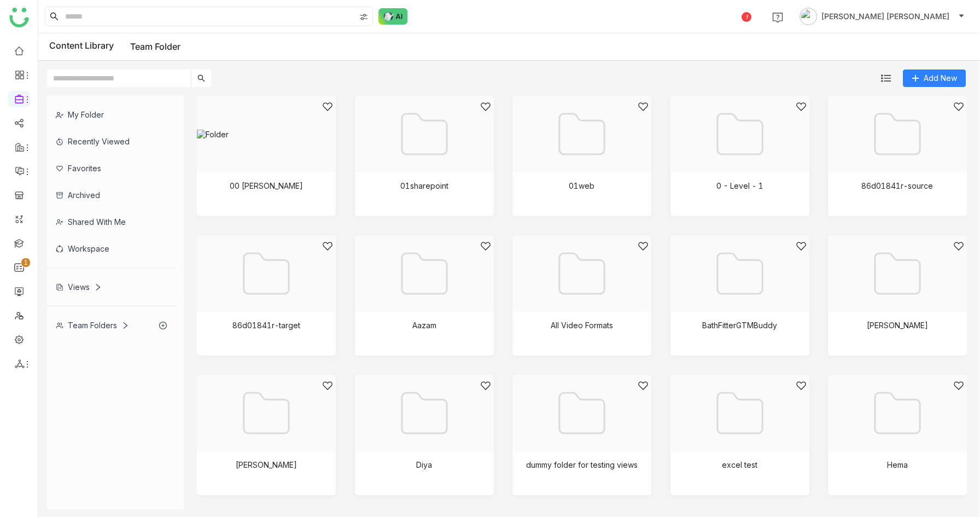 The image size is (980, 517). I want to click on div: excel test, so click(739, 464).